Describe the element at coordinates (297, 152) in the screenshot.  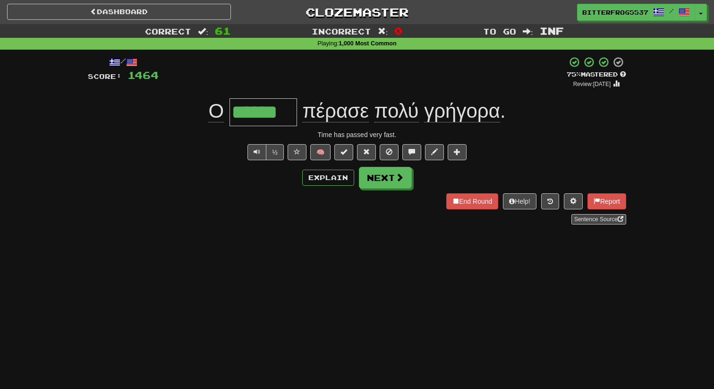
I see `button: Favorite sentence (alt+f)` at that location.